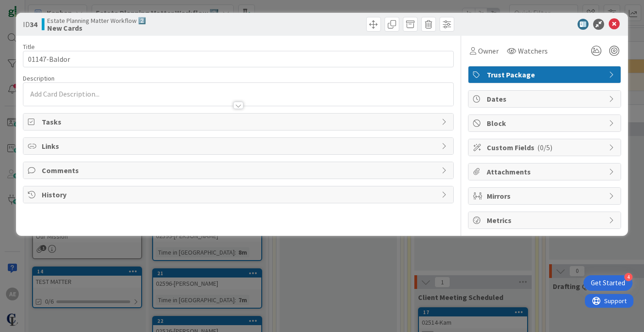  Describe the element at coordinates (30, 7) in the screenshot. I see `span: Support` at that location.